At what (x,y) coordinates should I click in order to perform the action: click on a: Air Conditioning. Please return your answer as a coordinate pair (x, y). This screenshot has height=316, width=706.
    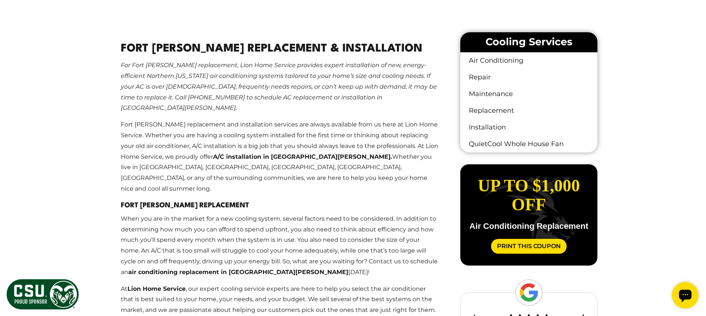
    Looking at the image, I should click on (529, 60).